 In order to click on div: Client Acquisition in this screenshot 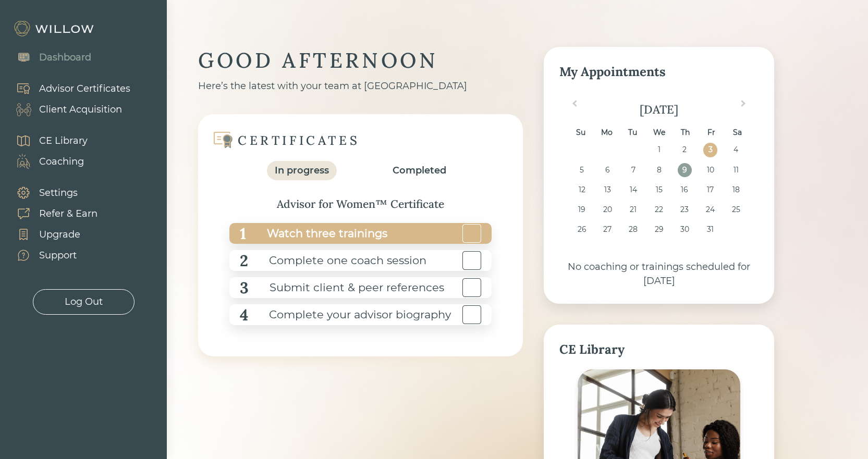, I will do `click(81, 109)`.